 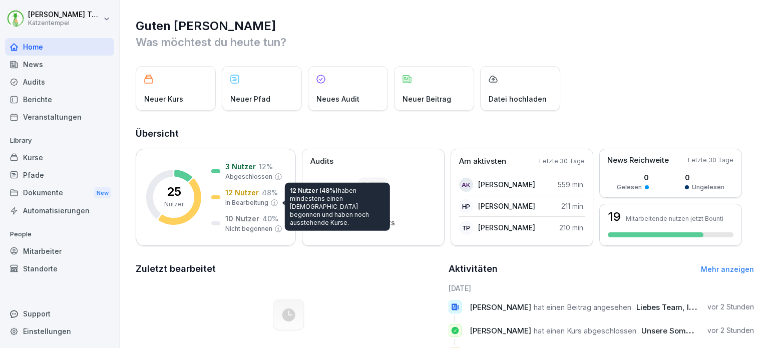 I want to click on p: 210 min., so click(x=572, y=227).